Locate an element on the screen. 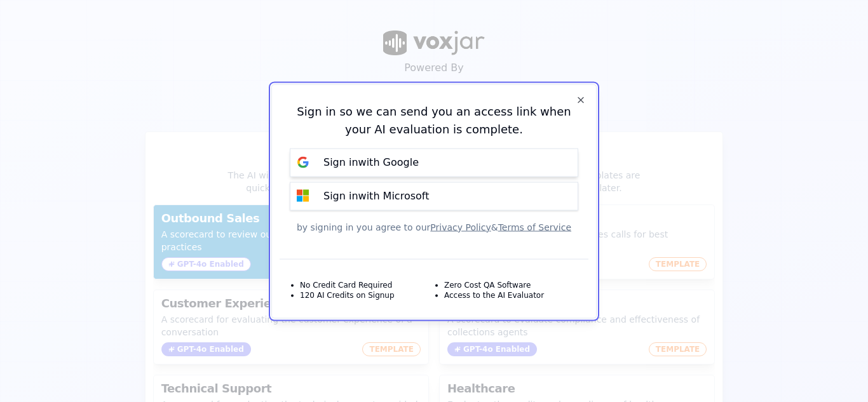 The image size is (868, 402). div: Sign in so we can send you an access link when your AI evaluation is complete. is located at coordinates (434, 120).